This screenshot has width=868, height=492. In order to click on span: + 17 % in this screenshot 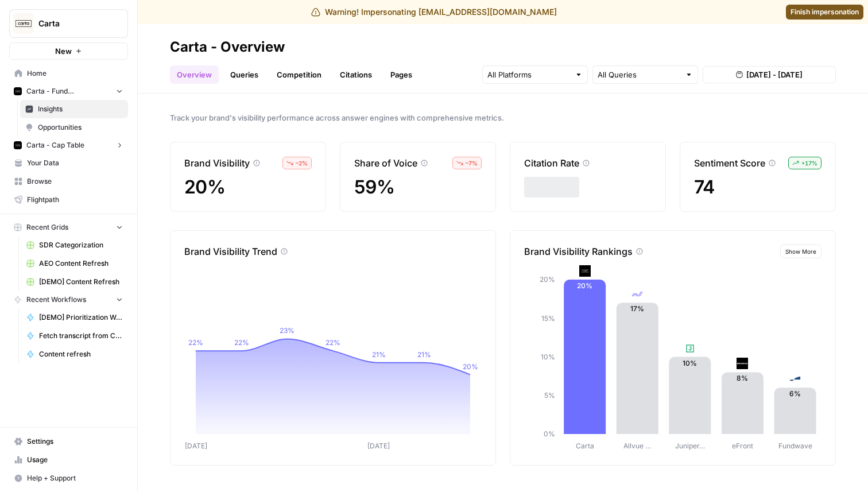, I will do `click(809, 163)`.